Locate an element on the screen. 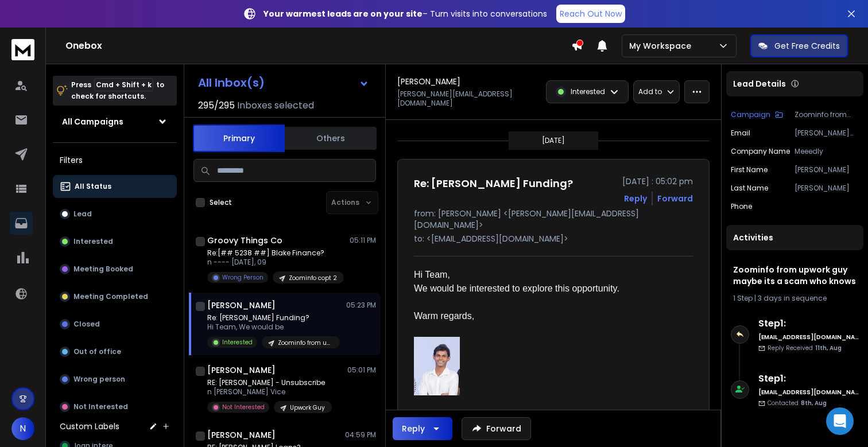 The width and height of the screenshot is (868, 447). p: Out of office is located at coordinates (97, 351).